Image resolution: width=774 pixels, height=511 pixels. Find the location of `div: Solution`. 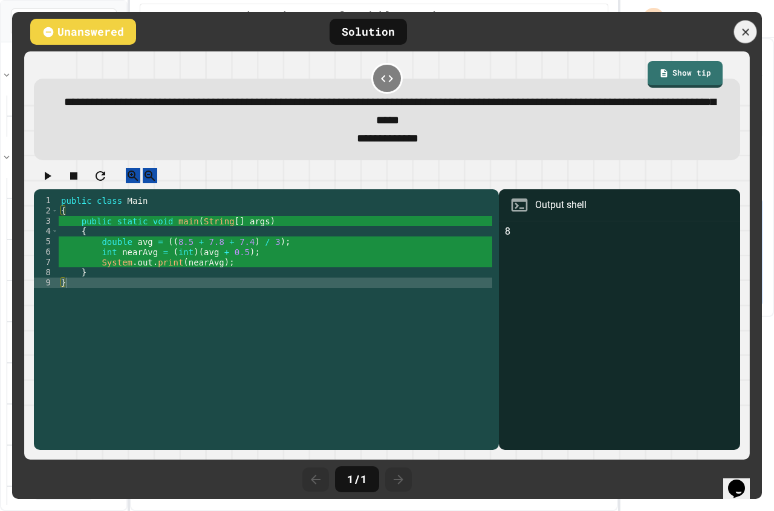

div: Solution is located at coordinates (368, 31).